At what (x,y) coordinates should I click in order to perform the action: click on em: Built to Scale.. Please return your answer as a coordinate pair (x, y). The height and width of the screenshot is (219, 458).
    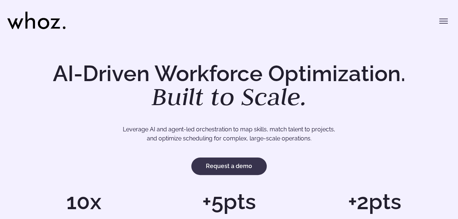
    Looking at the image, I should click on (229, 96).